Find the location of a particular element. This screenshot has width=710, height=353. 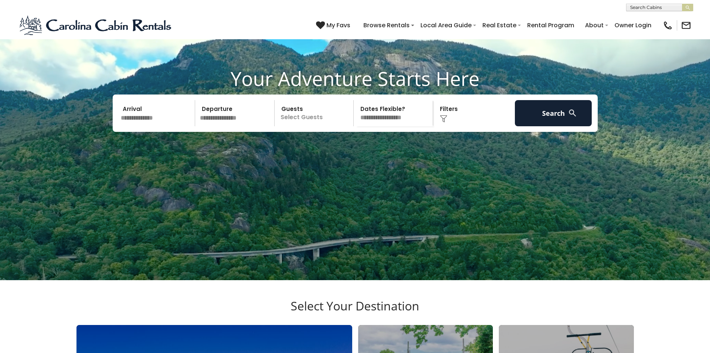

a: My Favs is located at coordinates (334, 25).